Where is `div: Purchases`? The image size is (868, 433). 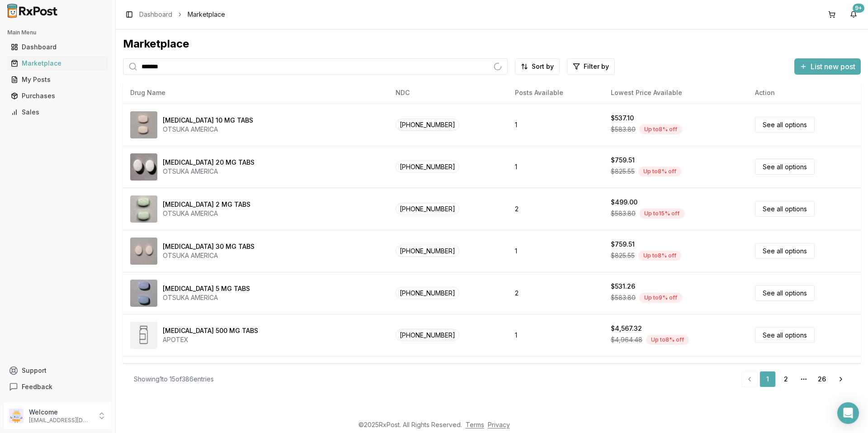 div: Purchases is located at coordinates (57, 96).